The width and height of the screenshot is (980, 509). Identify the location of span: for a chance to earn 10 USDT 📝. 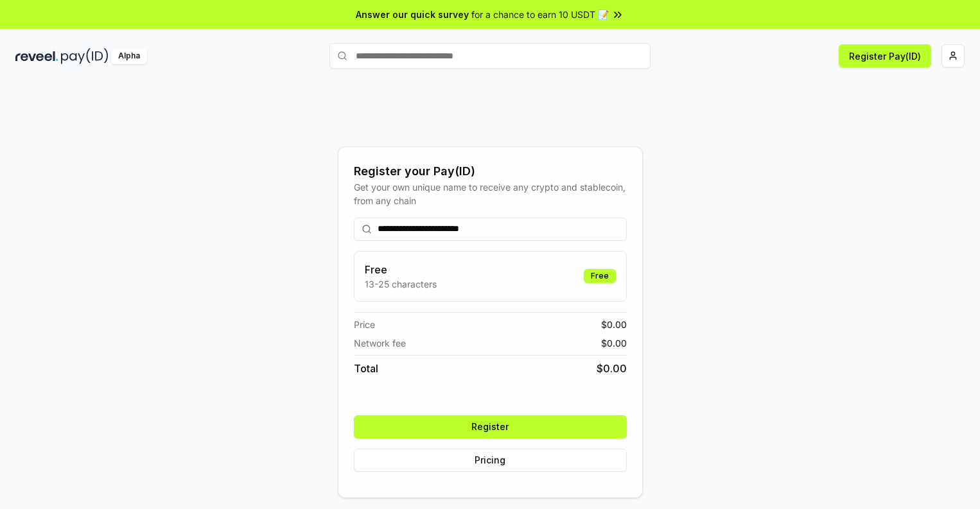
(540, 14).